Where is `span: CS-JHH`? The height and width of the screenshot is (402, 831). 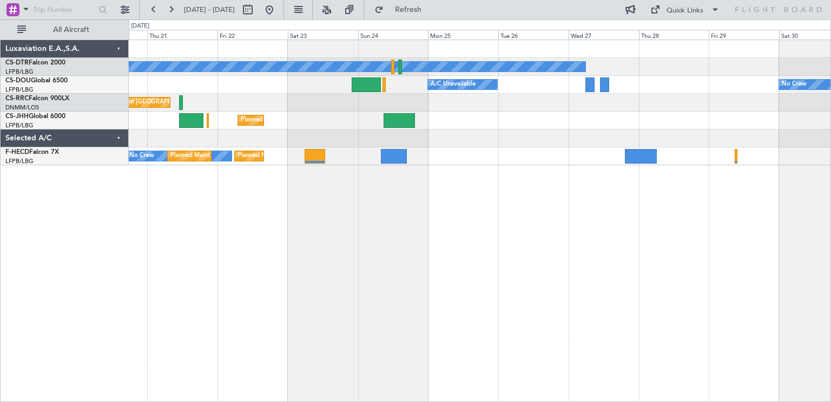 span: CS-JHH is located at coordinates (17, 116).